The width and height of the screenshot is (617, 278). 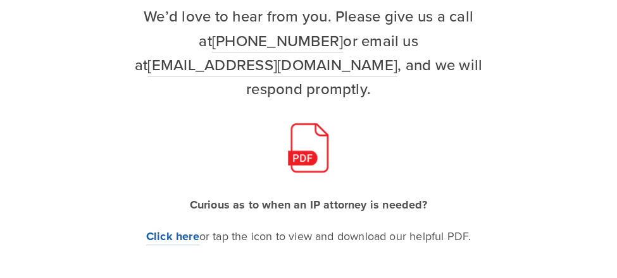 I want to click on a: pdf-icon.png, so click(x=308, y=148).